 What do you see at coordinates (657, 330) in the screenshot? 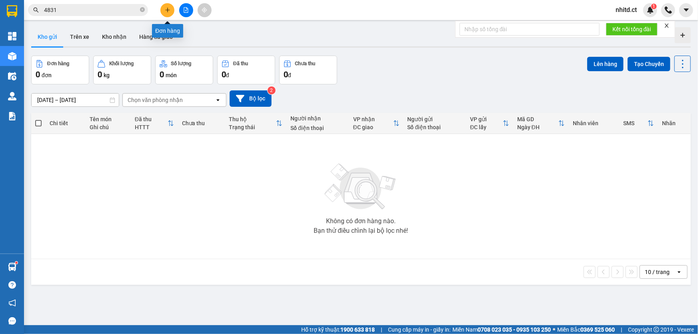
I see `span: copyright` at bounding box center [657, 330].